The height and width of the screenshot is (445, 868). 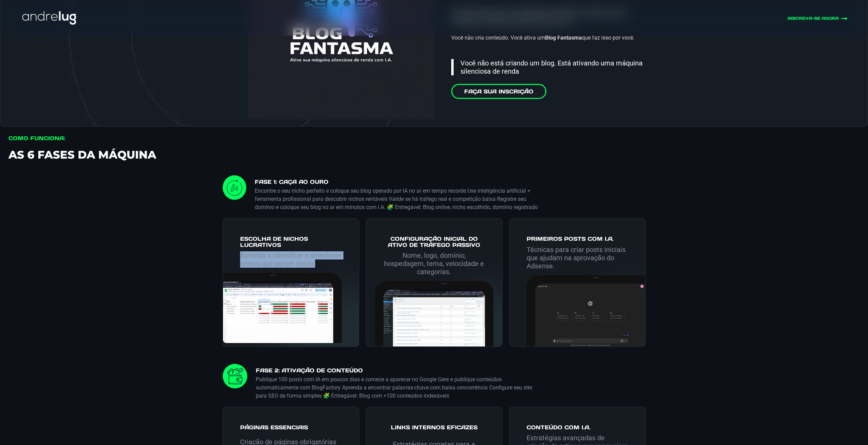 I want to click on p: Aprenda a identificar e selecionar nichos que geram renda., so click(x=291, y=259).